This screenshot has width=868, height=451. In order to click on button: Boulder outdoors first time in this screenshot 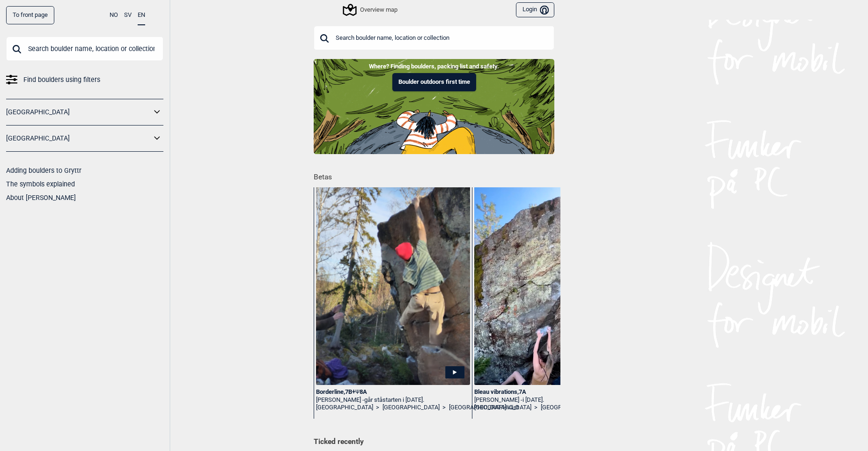, I will do `click(434, 82)`.